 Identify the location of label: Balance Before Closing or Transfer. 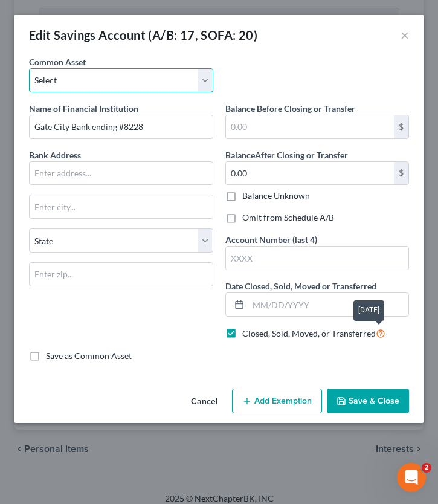
(290, 109).